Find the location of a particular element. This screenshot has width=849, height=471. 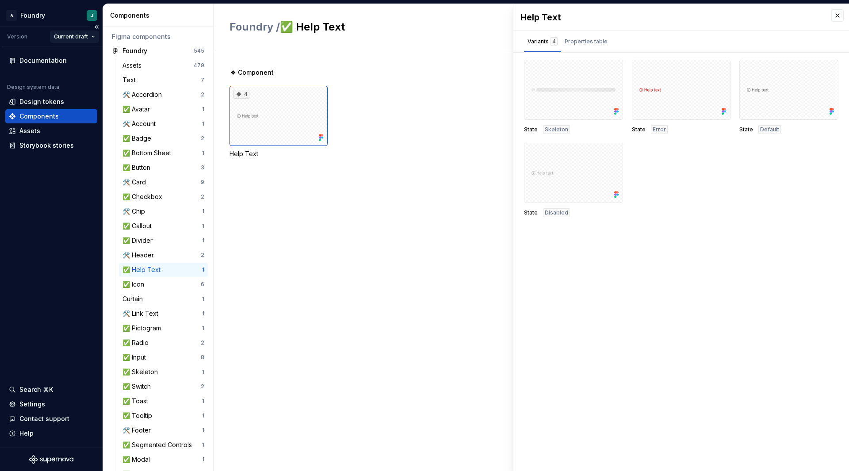

a: 🛠️ Card9 is located at coordinates (163, 182).